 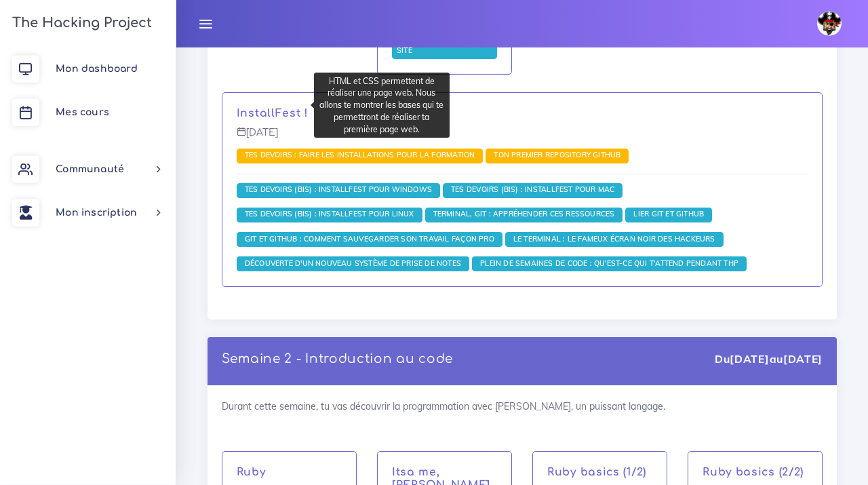 What do you see at coordinates (360, 155) in the screenshot?
I see `span: Tes devoirs : faire les installations pour la formation` at bounding box center [360, 155].